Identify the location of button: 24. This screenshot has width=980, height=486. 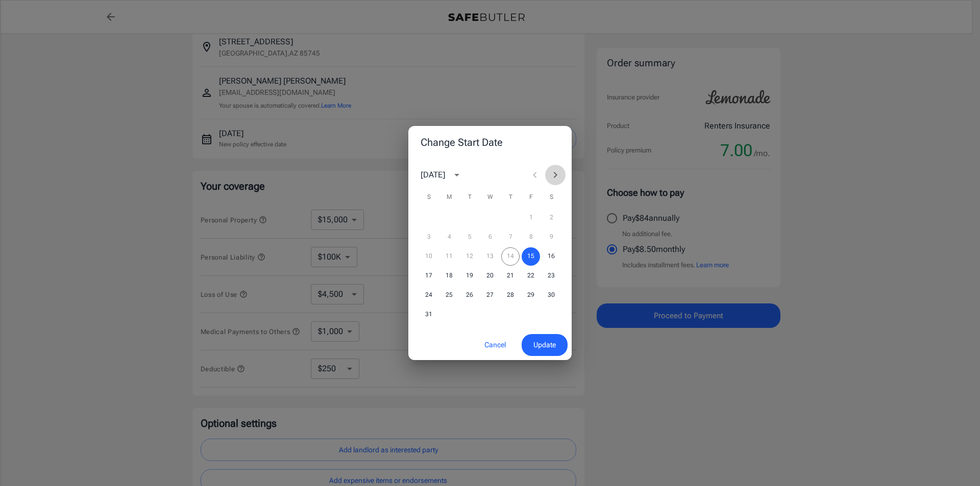
(429, 295).